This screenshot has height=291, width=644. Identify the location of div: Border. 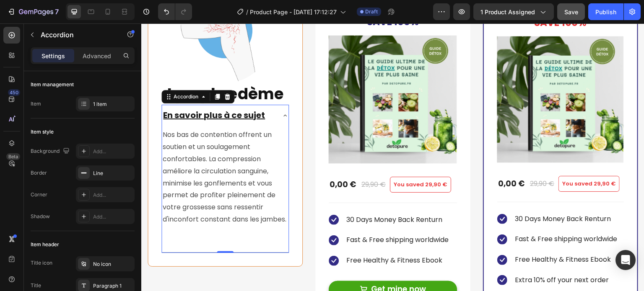
(39, 173).